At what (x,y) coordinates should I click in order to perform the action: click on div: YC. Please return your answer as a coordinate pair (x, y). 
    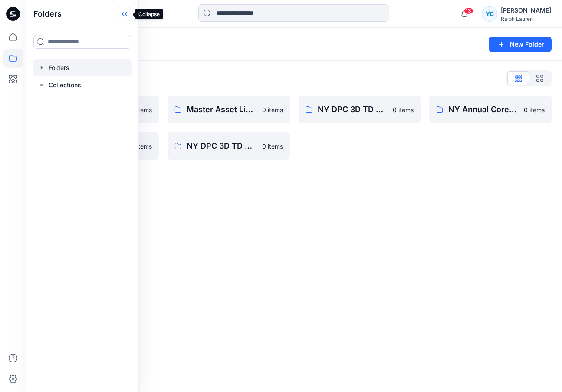
    Looking at the image, I should click on (490, 14).